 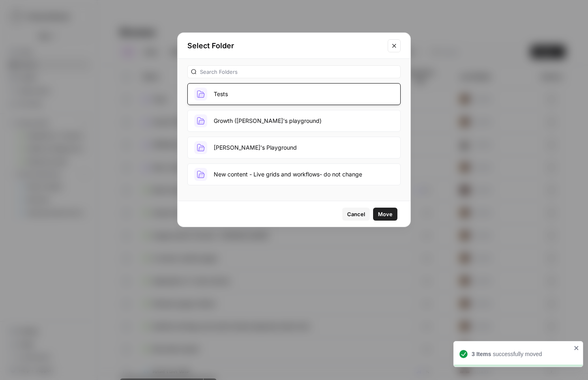 I want to click on button: close, so click(x=577, y=348).